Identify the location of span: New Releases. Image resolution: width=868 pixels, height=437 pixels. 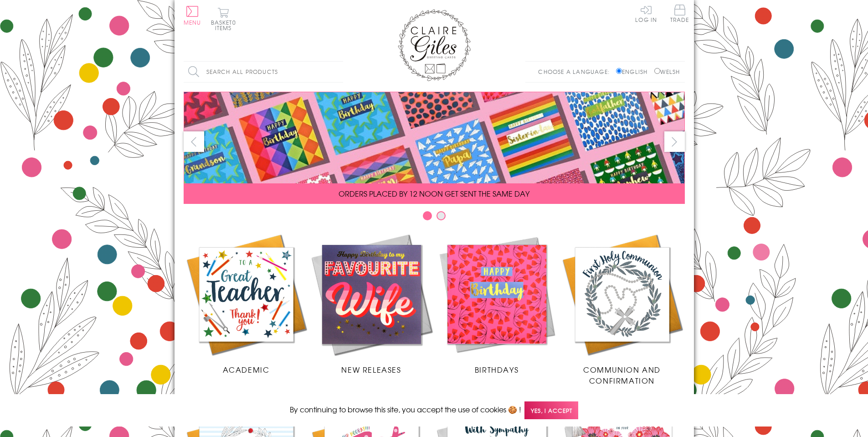
(371, 369).